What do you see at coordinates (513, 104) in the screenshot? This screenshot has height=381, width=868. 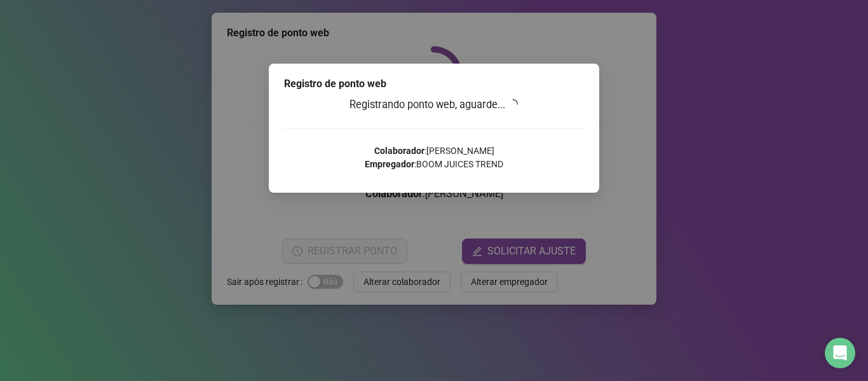 I see `span: loading` at bounding box center [513, 104].